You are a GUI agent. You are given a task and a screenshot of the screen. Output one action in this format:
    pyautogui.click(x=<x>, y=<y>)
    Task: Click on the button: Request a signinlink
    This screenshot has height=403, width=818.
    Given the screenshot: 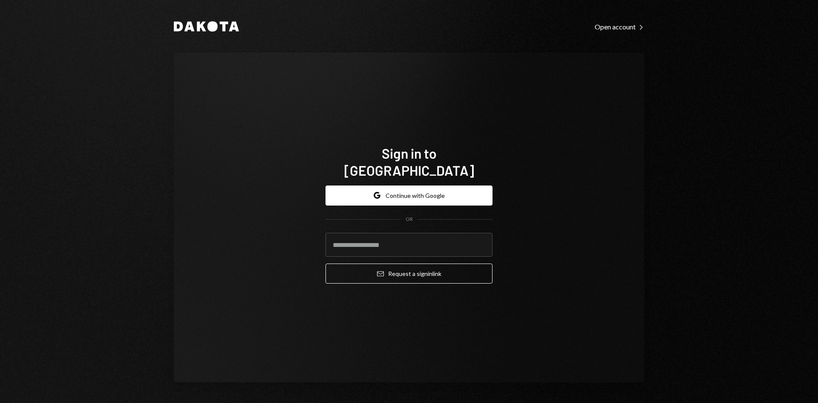 What is the action you would take?
    pyautogui.click(x=409, y=273)
    